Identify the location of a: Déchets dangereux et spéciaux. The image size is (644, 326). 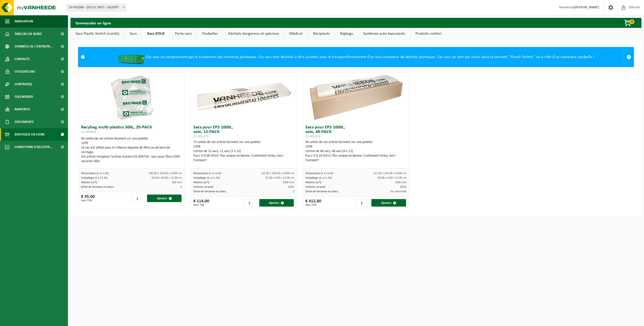
(253, 34).